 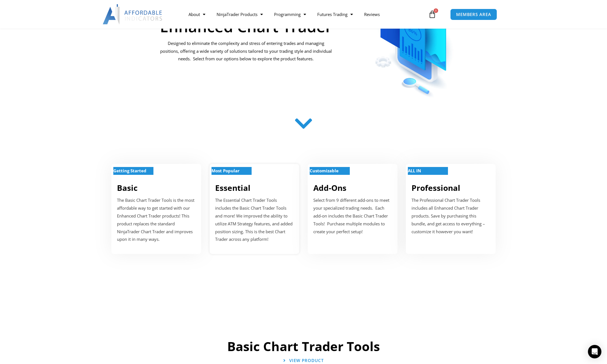 I want to click on p: The Professional Chart Trader Tools includes all Enhanced Chart Trader products. Save by purchasi..., so click(x=451, y=215).